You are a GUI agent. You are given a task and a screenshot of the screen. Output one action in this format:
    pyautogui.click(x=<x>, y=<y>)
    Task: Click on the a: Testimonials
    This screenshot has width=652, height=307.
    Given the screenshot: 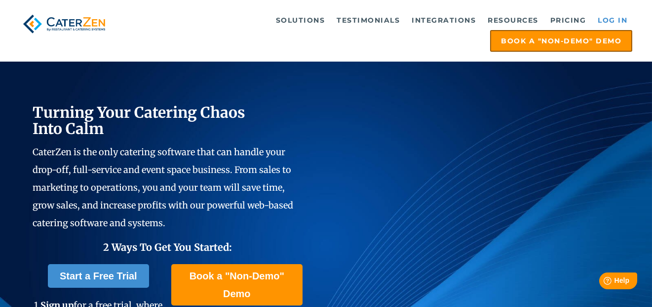 What is the action you would take?
    pyautogui.click(x=368, y=20)
    